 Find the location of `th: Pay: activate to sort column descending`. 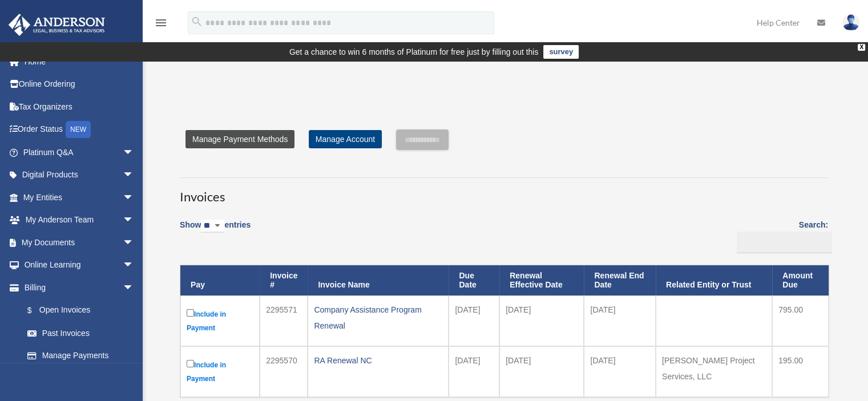

th: Pay: activate to sort column descending is located at coordinates (220, 281).